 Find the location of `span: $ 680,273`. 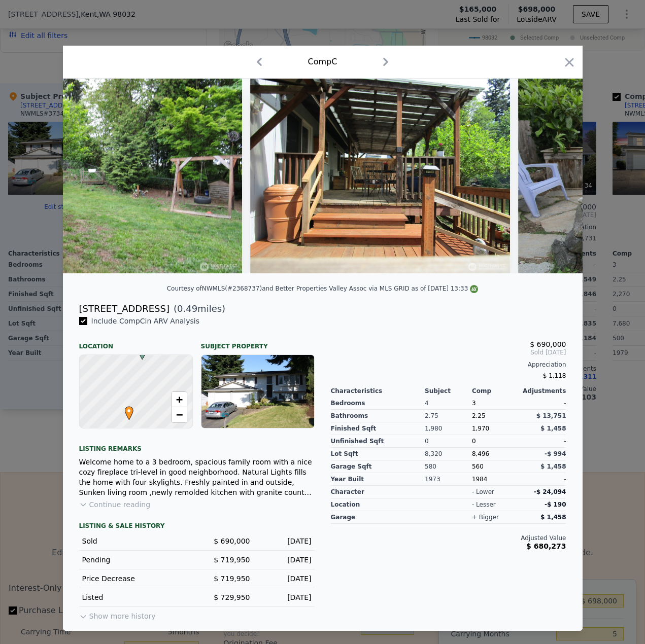

span: $ 680,273 is located at coordinates (546, 546).